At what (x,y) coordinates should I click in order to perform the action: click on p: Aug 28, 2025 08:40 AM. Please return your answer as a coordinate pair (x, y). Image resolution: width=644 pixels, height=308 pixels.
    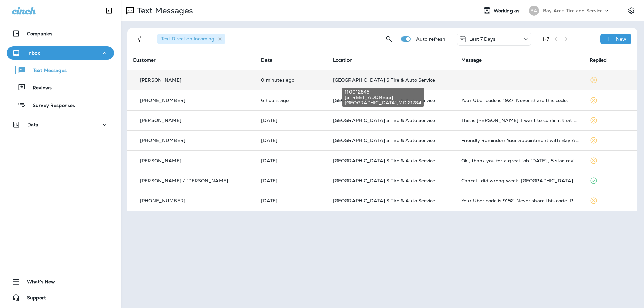
    Looking at the image, I should click on (292, 120).